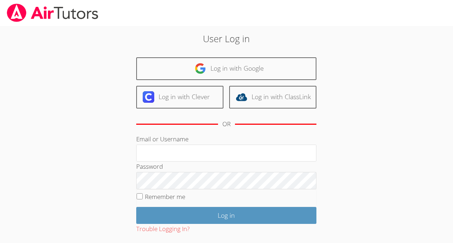  Describe the element at coordinates (241, 97) in the screenshot. I see `img: classlink-logo-d6bb404cc1216ec64c9a2012d9dc4662098be43eaf13dc465df04b49fa7ab582.svg` at that location.